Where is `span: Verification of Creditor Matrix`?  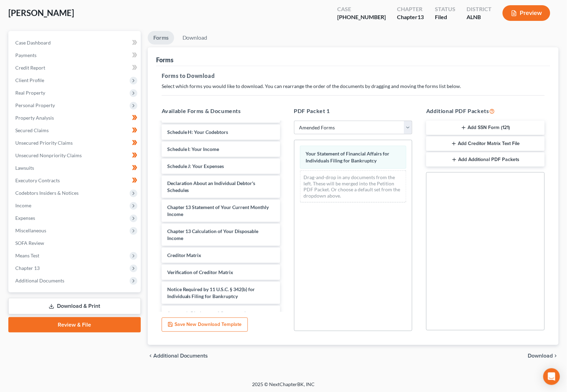 span: Verification of Creditor Matrix is located at coordinates (200, 272).